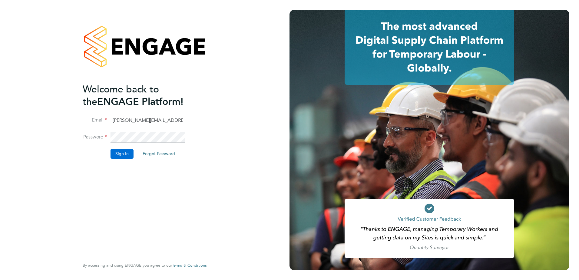 The height and width of the screenshot is (280, 579). I want to click on a: Terms & Conditions, so click(189, 265).